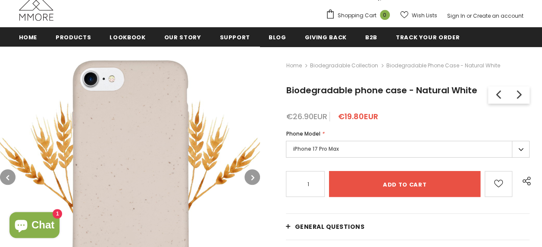 This screenshot has width=542, height=247. I want to click on a: Wish Lists, so click(419, 15).